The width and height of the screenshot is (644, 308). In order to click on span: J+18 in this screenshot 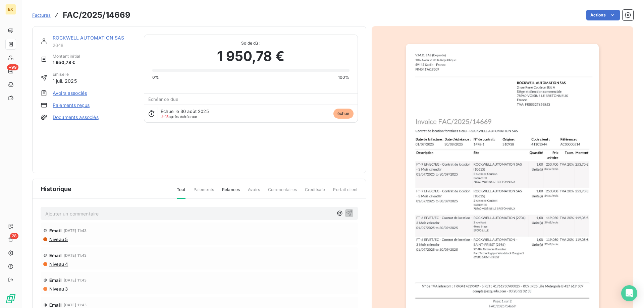, I will do `click(164, 117)`.